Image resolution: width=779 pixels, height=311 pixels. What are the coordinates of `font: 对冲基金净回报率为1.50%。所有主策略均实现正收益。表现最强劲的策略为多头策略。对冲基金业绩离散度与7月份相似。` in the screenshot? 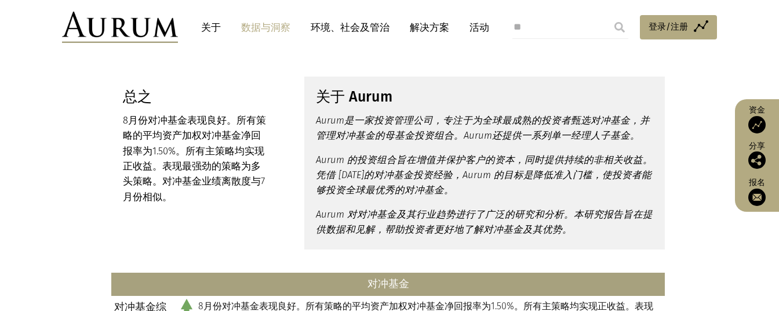 It's located at (194, 166).